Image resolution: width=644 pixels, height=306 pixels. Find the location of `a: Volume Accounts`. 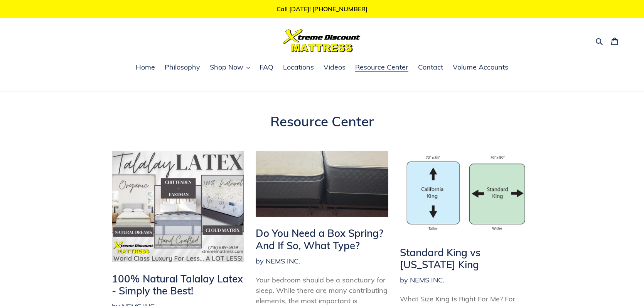

a: Volume Accounts is located at coordinates (481, 68).